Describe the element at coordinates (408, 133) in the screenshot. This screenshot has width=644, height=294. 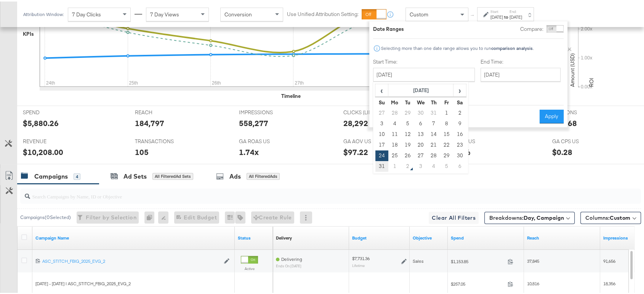
I see `td: 12` at that location.